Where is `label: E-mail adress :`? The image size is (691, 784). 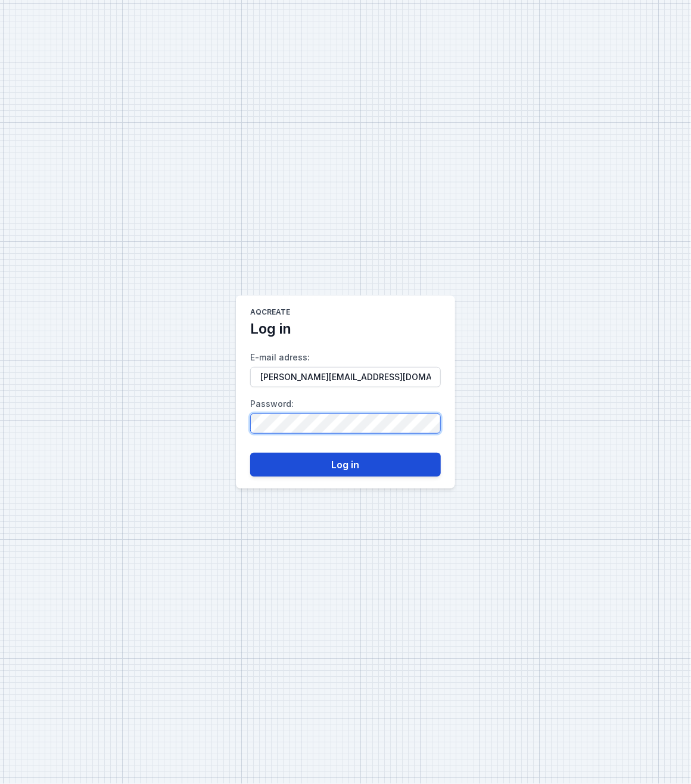
label: E-mail adress : is located at coordinates (346, 367).